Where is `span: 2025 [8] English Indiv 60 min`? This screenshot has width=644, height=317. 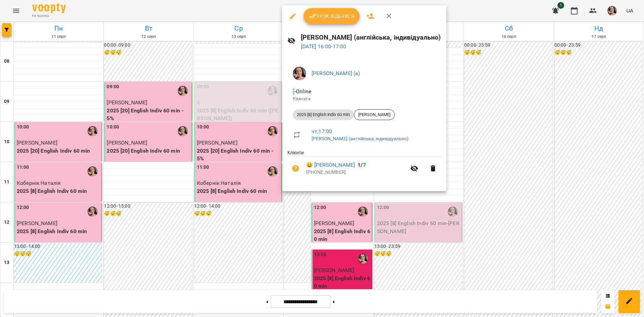
span: 2025 [8] English Indiv 60 min is located at coordinates (323, 115).